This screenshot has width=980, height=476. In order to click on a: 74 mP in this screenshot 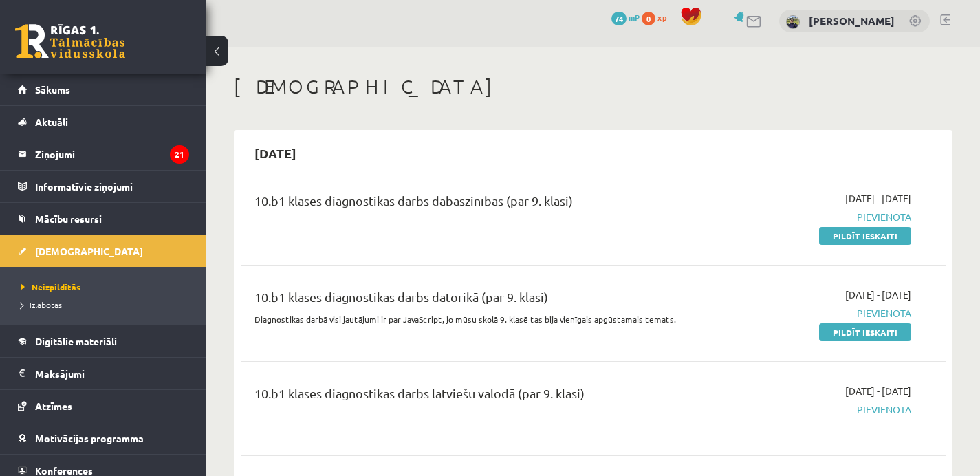, I will do `click(625, 17)`.